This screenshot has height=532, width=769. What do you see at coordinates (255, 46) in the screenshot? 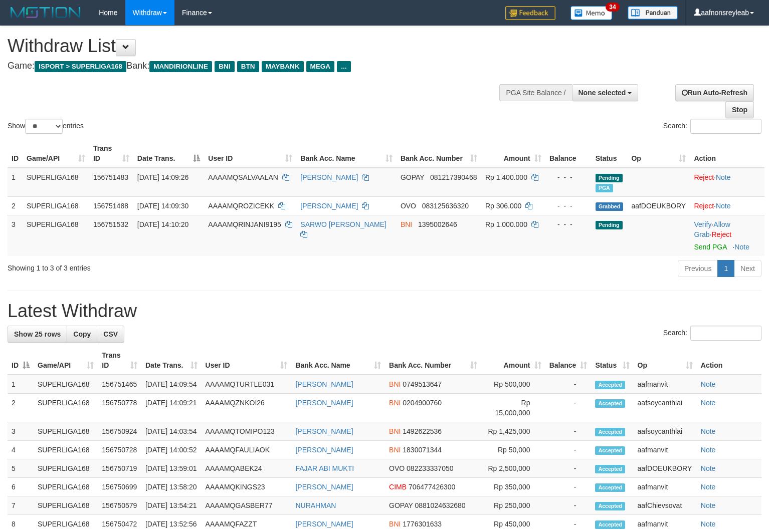
I see `h1: Withdraw List` at bounding box center [255, 46].